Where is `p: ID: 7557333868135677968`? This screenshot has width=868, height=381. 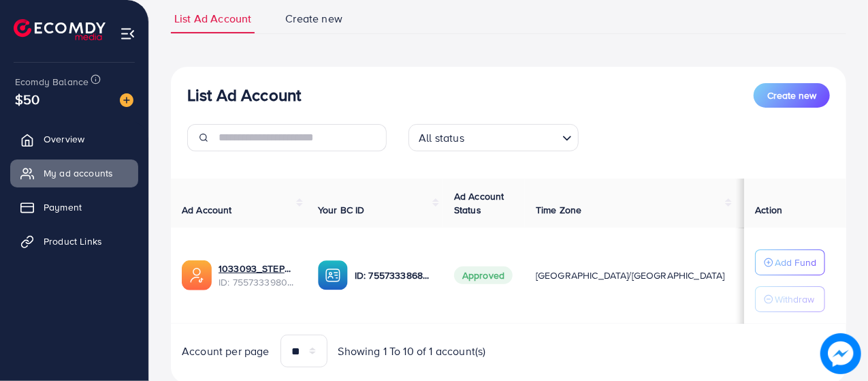
p: ID: 7557333868135677968 is located at coordinates (394, 275).